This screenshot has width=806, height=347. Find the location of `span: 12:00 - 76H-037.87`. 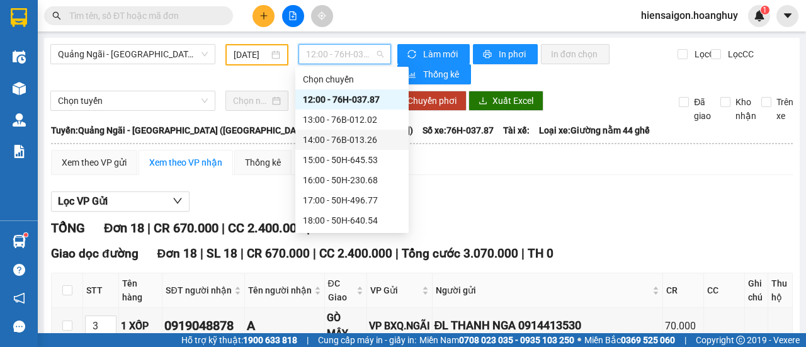

span: 12:00 - 76H-037.87 is located at coordinates (345, 54).